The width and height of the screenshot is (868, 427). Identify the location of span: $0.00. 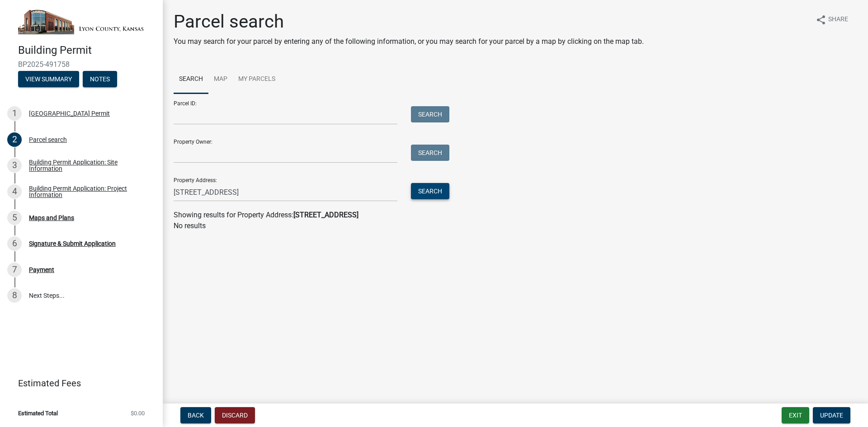
(138, 413).